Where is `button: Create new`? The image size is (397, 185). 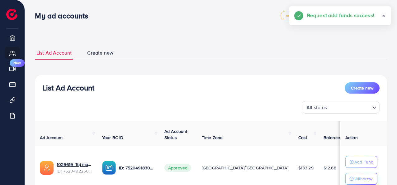 button: Create new is located at coordinates (362, 88).